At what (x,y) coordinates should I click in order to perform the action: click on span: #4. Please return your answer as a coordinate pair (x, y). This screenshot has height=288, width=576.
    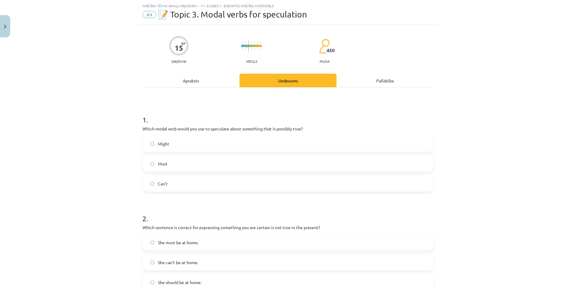
    Looking at the image, I should click on (150, 14).